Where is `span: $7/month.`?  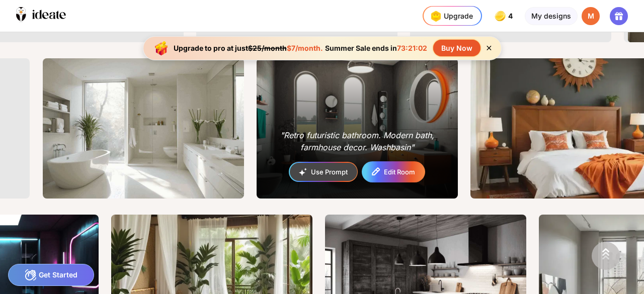 span: $7/month. is located at coordinates (305, 48).